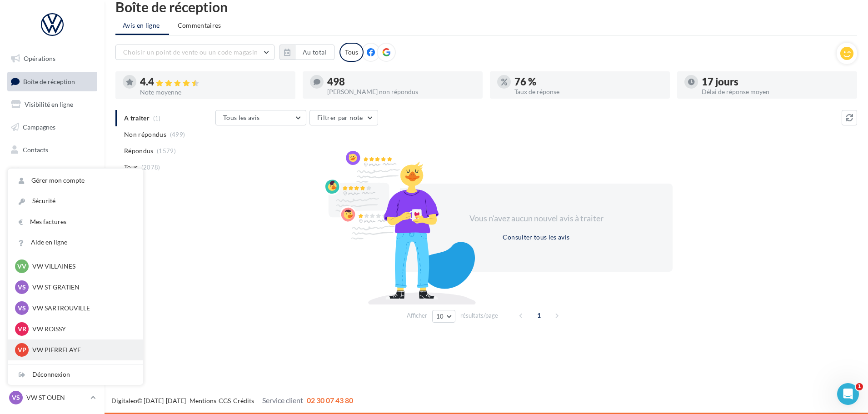  I want to click on button: Choisir un point de vente ou un code magasin, so click(195, 53).